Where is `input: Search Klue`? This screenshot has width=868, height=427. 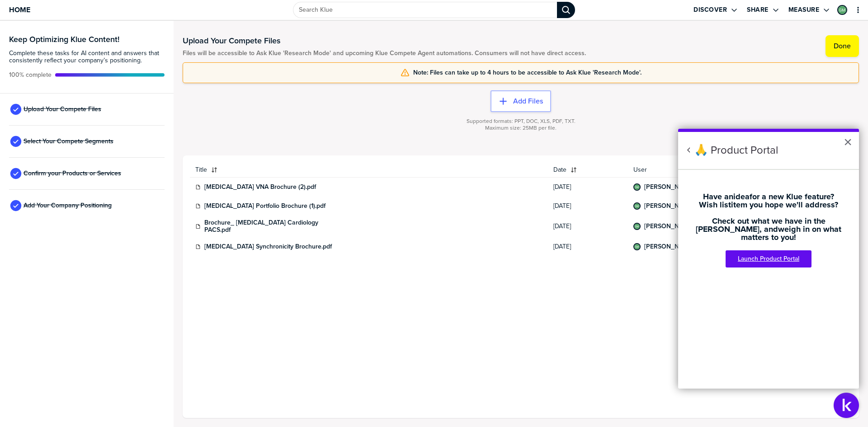 input: Search Klue is located at coordinates (425, 10).